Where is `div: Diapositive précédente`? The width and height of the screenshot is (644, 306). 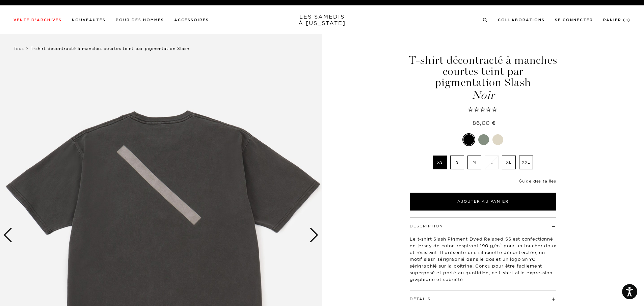 div: Diapositive précédente is located at coordinates (8, 235).